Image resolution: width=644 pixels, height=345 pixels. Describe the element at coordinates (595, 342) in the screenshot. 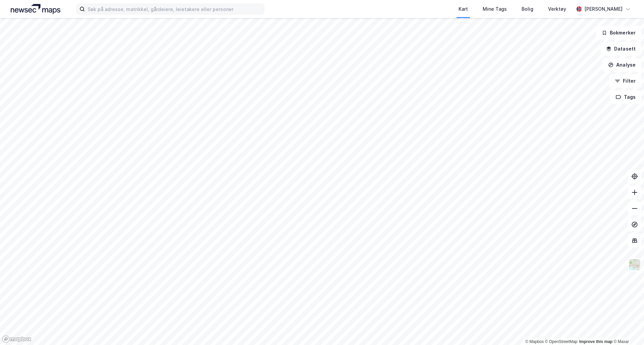

I see `a: Improve this map` at that location.